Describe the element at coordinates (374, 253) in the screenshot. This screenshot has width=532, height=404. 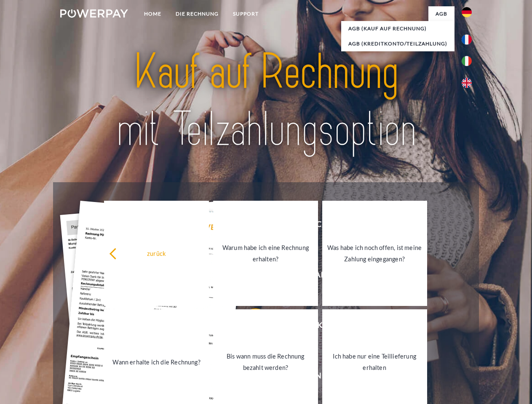
I see `a: Was habe ich noch offen, ist meine Zahlung eingegangen?` at that location.